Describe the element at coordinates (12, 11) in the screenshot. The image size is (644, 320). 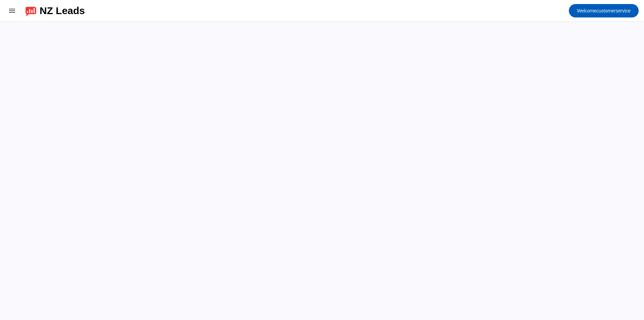
I see `mat-icon: menu` at that location.